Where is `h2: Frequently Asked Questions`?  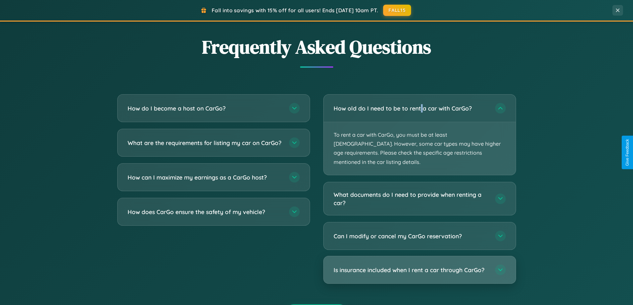 h2: Frequently Asked Questions is located at coordinates (317, 47).